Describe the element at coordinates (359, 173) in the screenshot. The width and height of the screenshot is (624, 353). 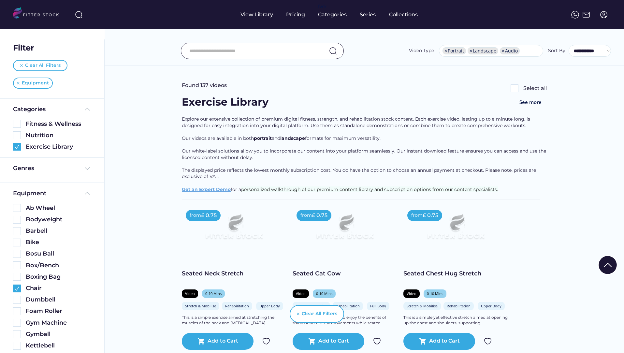
I see `span: The displayed price reflects the lowest monthly subscription cost. You do have the option to choo...` at that location.